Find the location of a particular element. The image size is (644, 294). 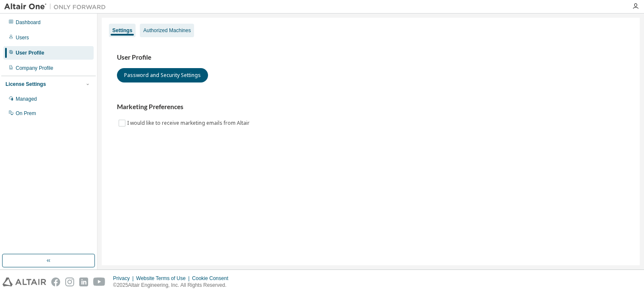

div: Managed is located at coordinates (26, 99).